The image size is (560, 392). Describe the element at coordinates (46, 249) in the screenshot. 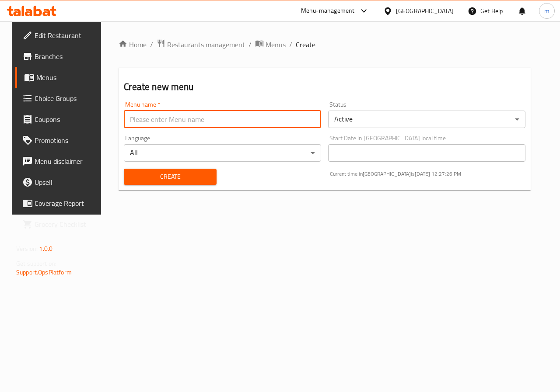

I see `span: 1.0.0` at that location.